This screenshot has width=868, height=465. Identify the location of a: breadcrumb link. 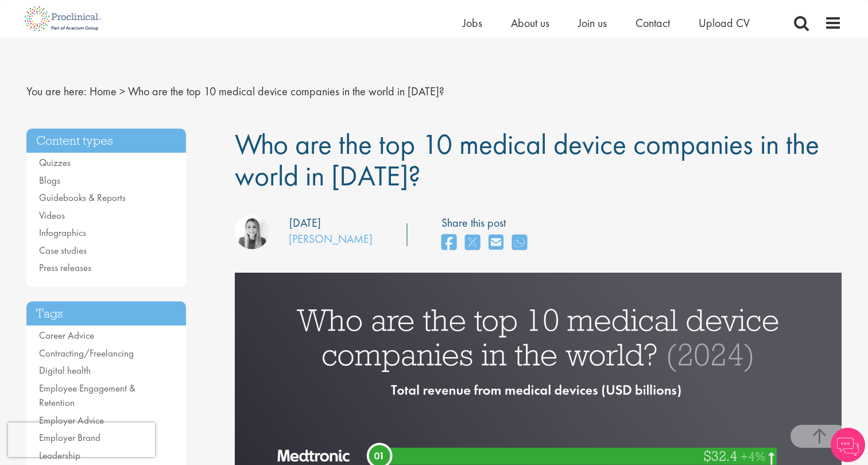
(103, 91).